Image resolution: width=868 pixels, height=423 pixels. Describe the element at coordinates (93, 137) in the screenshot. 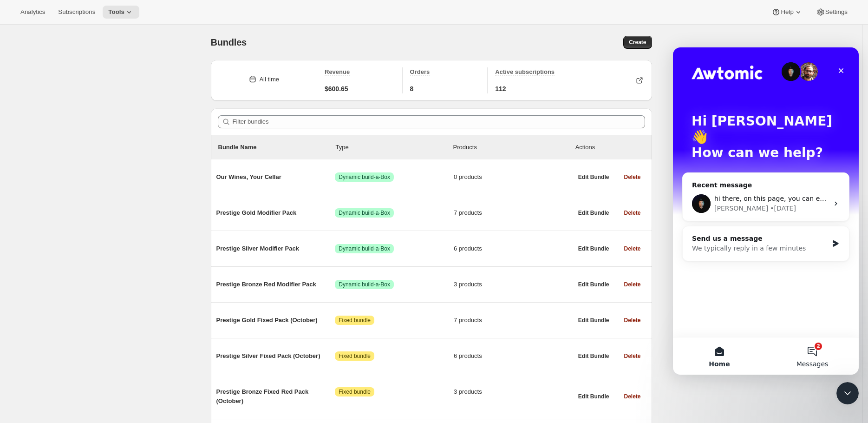

I see `div: Recent message` at that location.